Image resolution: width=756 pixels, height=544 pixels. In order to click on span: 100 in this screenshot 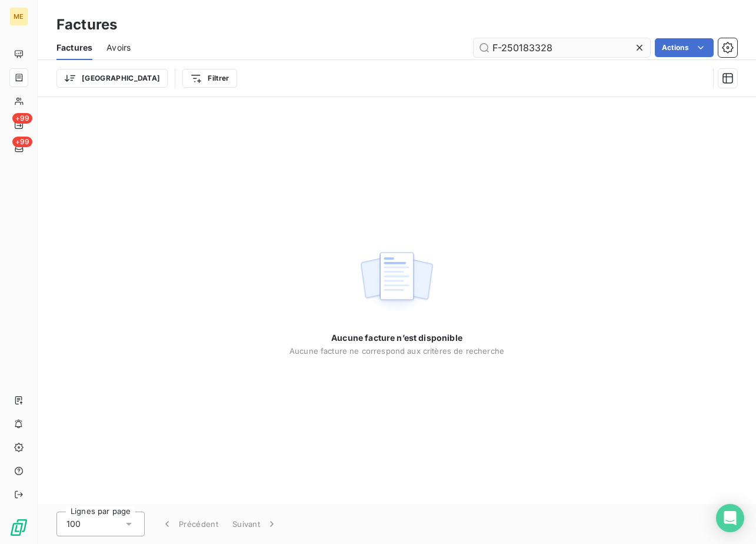, I will do `click(74, 524)`.